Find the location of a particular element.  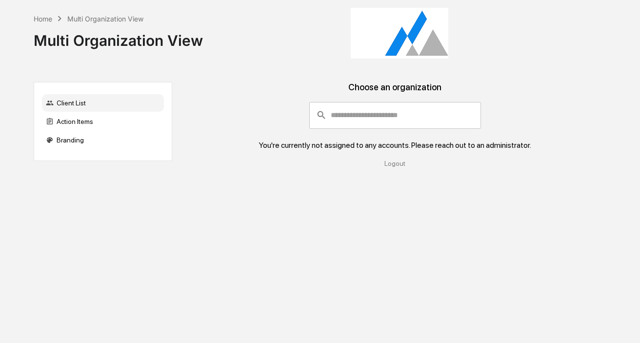

div: Action Items is located at coordinates (103, 122).